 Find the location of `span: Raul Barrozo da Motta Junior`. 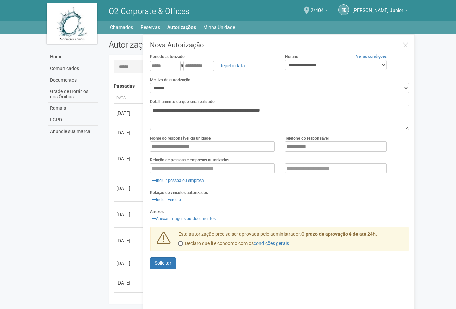

span: Raul Barrozo da Motta Junior is located at coordinates (378, 7).